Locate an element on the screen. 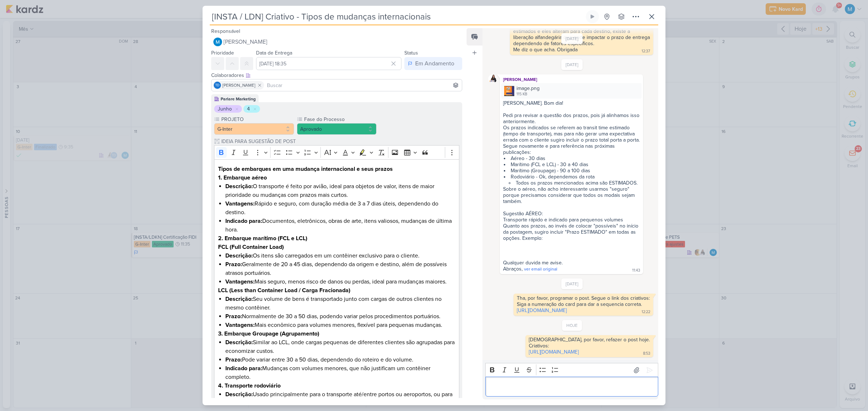 The width and height of the screenshot is (868, 411). button: Em Andamento is located at coordinates (433, 63).